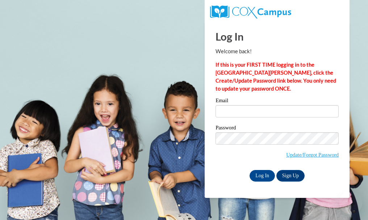 This screenshot has width=368, height=220. I want to click on a: Sign Up, so click(291, 176).